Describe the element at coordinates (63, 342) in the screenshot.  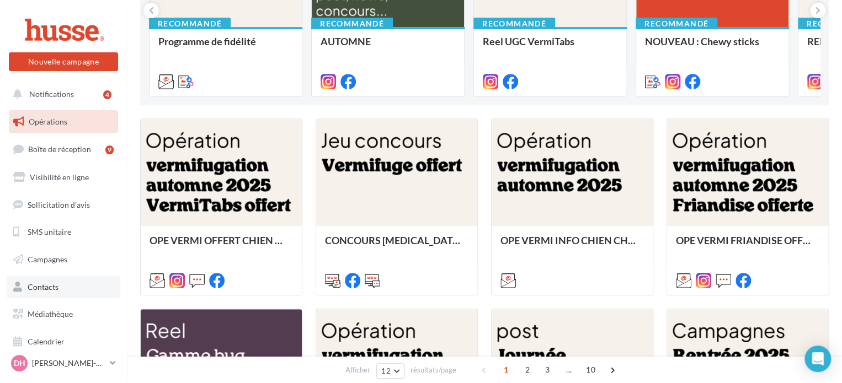
I see `a: Calendrier` at that location.